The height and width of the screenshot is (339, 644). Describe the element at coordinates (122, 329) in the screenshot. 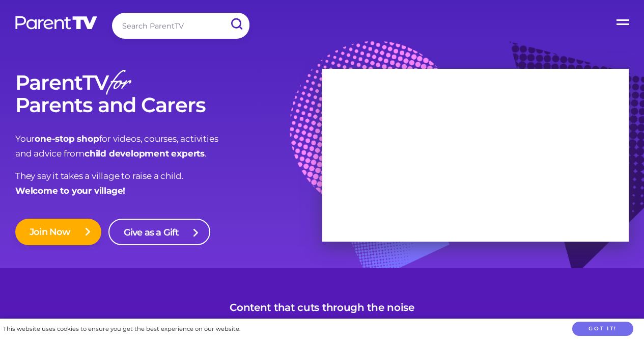

I see `div: This website uses cookies to ensure you get the best experience on our website.` at that location.